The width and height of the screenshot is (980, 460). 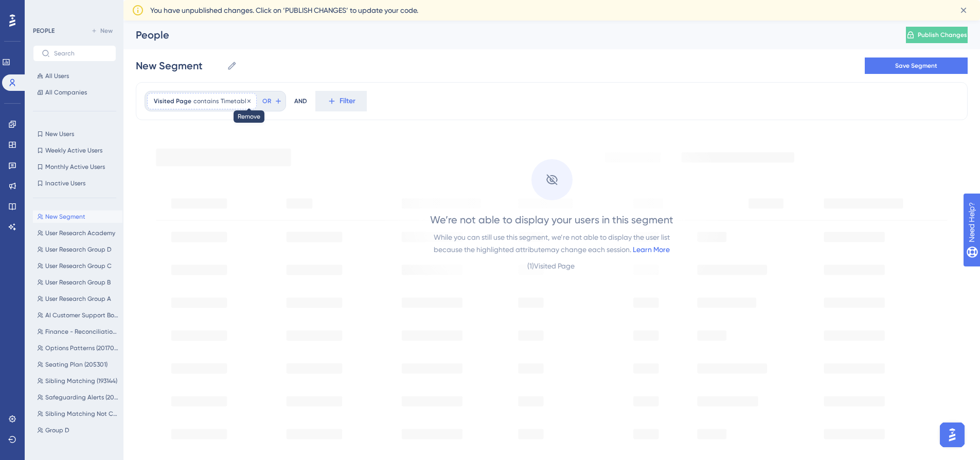 I want to click on button: New Segment, so click(x=78, y=217).